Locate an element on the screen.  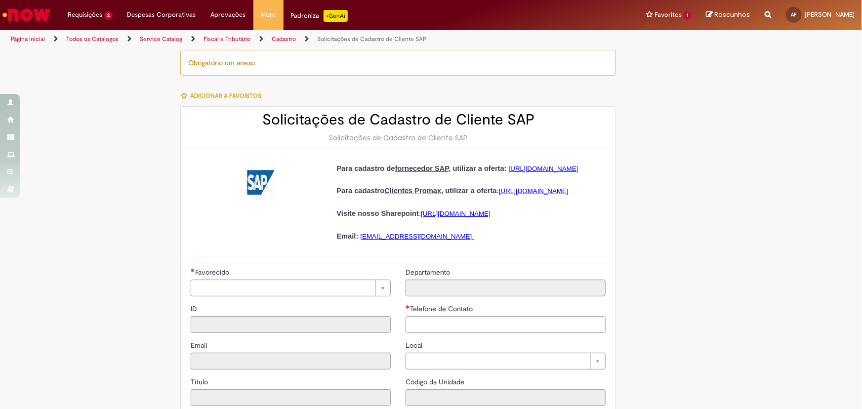
a: Service Catalog is located at coordinates (161, 39).